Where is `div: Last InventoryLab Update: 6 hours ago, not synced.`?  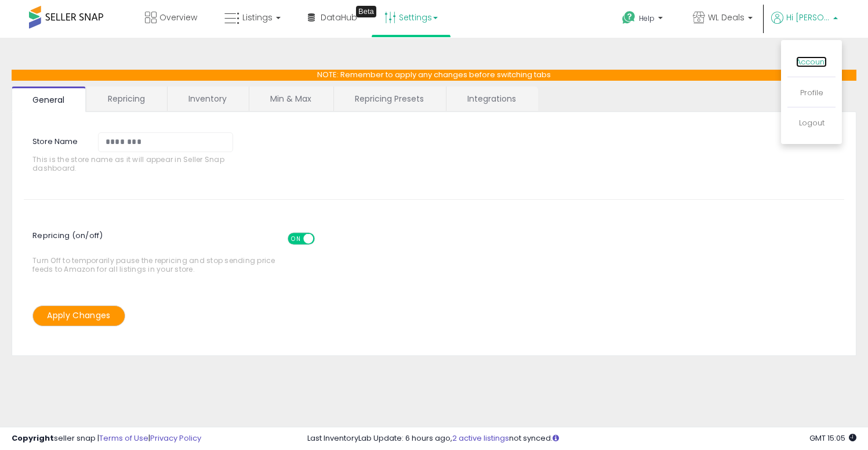
div: Last InventoryLab Update: 6 hours ago, not synced. is located at coordinates (581, 438).